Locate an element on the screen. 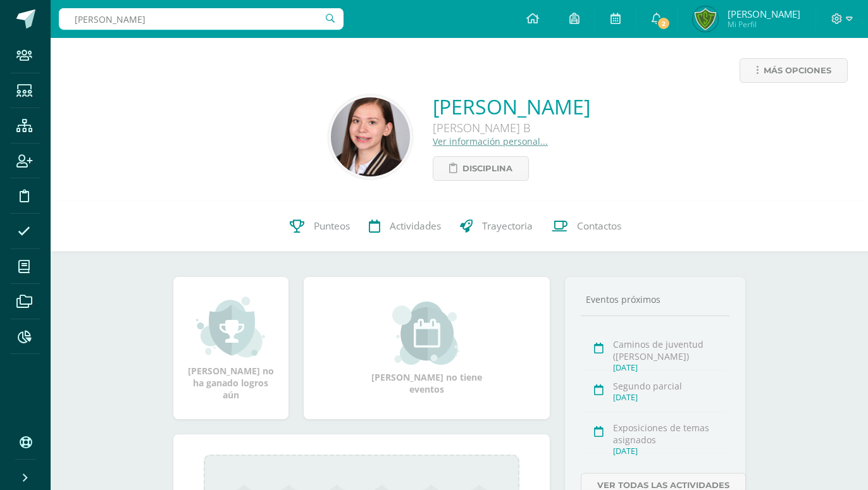 The height and width of the screenshot is (490, 868). a: Actividades is located at coordinates (405, 226).